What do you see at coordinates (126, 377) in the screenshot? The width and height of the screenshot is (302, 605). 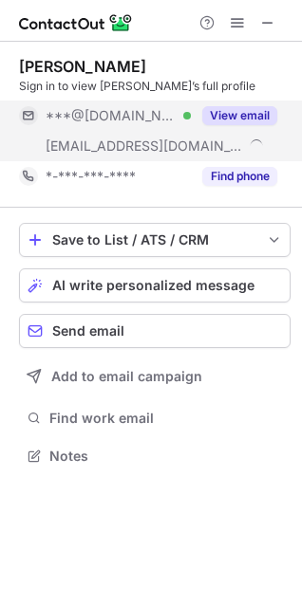 I see `span: Add to email campaign` at bounding box center [126, 377].